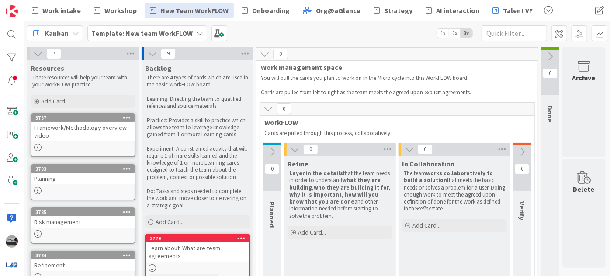 The width and height of the screenshot is (610, 276). I want to click on div: Planning, so click(83, 179).